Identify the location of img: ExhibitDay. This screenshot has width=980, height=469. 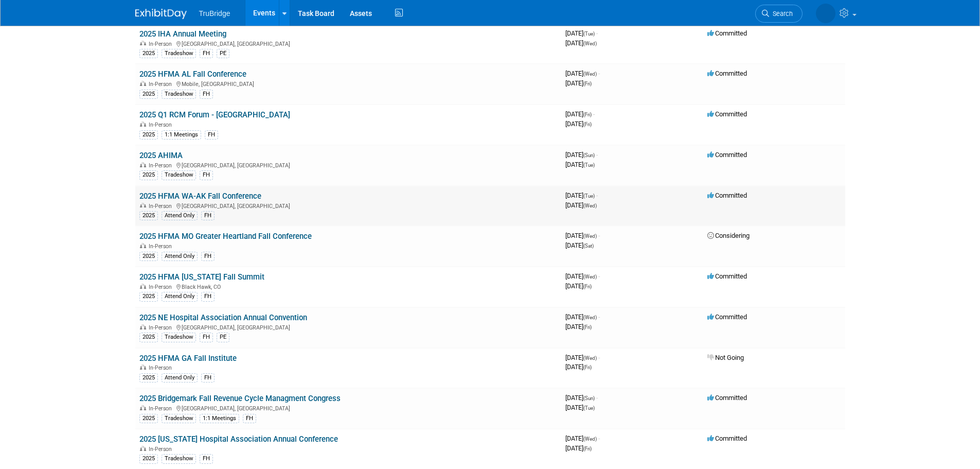
(161, 14).